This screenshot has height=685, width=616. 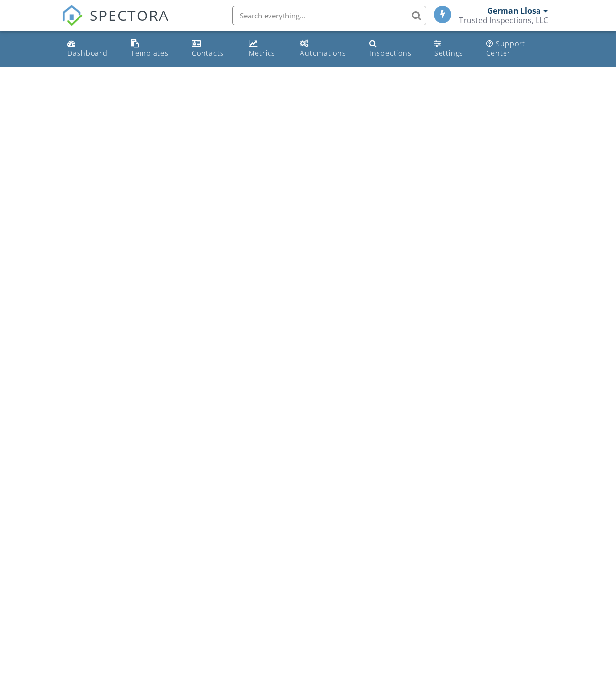 What do you see at coordinates (327, 48) in the screenshot?
I see `a: Automations (Basic)` at bounding box center [327, 48].